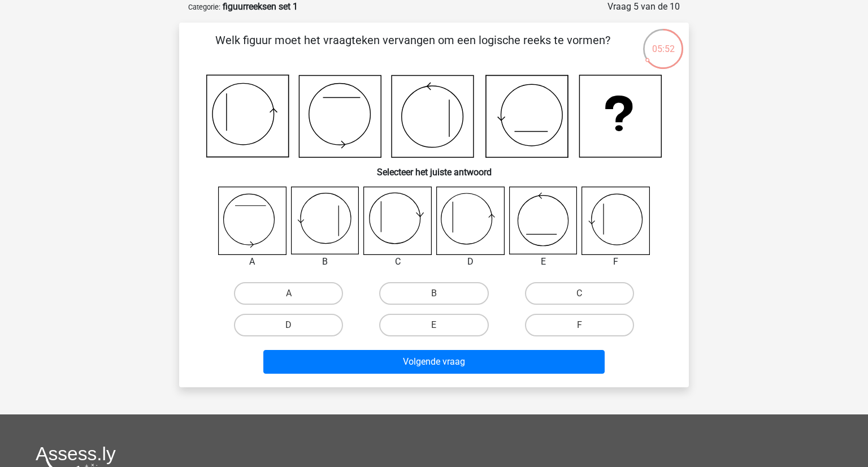 This screenshot has height=467, width=868. What do you see at coordinates (434, 293) in the screenshot?
I see `label: B` at bounding box center [434, 293].